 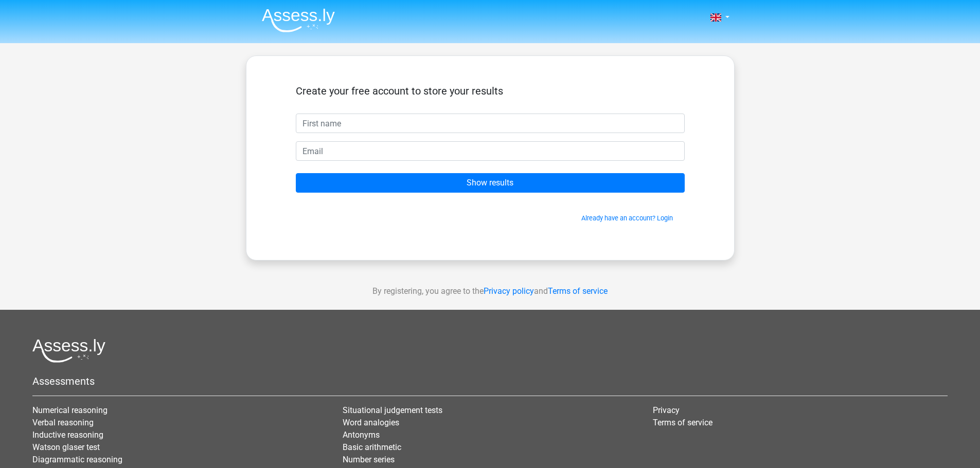 I want to click on h5: Assessments, so click(x=490, y=381).